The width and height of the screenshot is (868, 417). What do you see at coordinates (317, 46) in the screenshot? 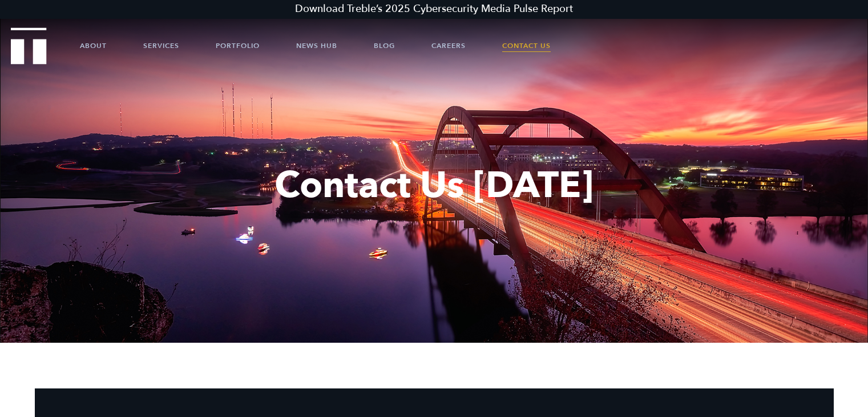
I see `a: News Hub` at bounding box center [317, 46].